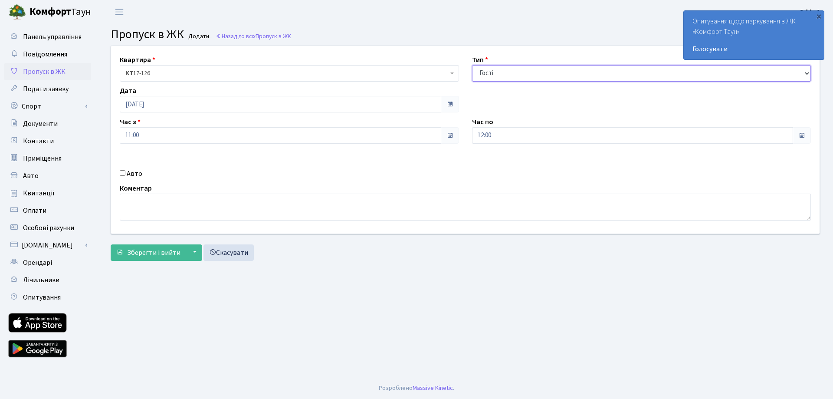  What do you see at coordinates (48, 211) in the screenshot?
I see `a: Оплати` at bounding box center [48, 211].